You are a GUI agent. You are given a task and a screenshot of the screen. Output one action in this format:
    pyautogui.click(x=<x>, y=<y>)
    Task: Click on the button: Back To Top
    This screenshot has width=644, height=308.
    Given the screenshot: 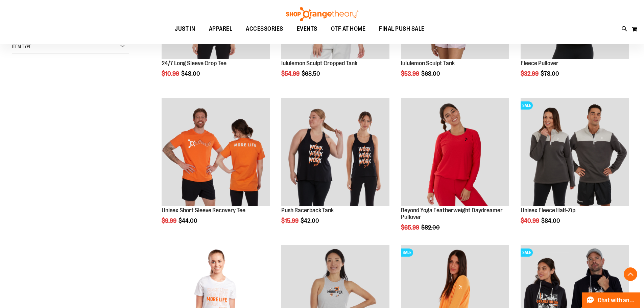 What is the action you would take?
    pyautogui.click(x=630, y=274)
    